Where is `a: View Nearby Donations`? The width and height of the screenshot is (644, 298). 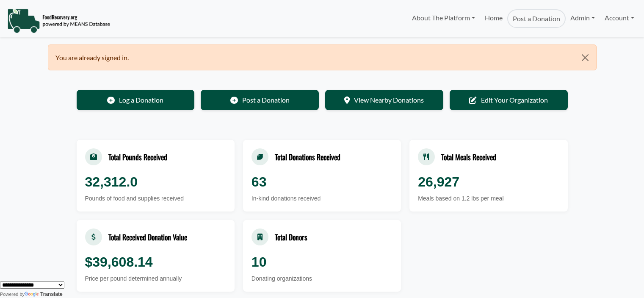 a: View Nearby Donations is located at coordinates (384, 100).